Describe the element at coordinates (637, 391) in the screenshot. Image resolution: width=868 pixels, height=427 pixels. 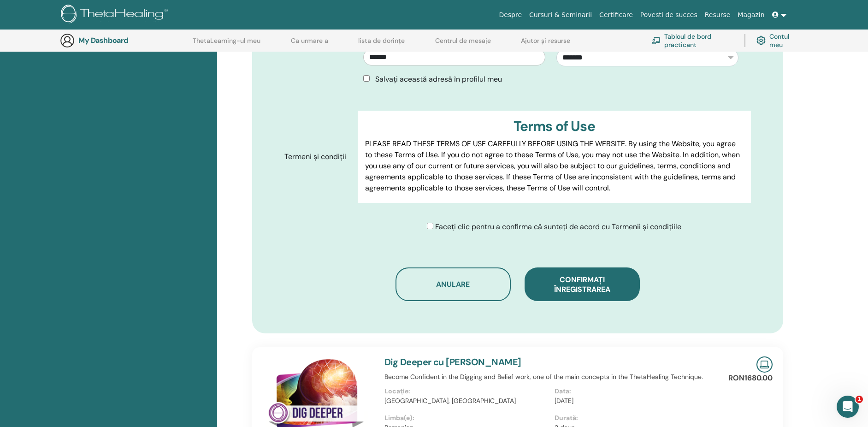
I see `p: Data:` at that location.